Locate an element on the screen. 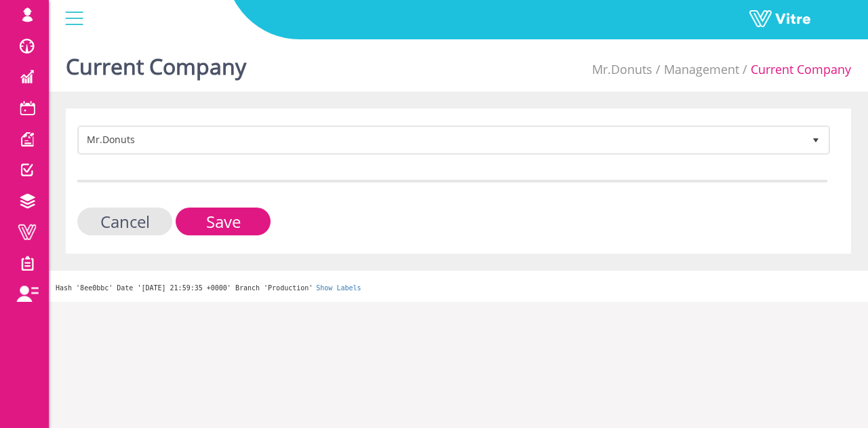 This screenshot has height=428, width=868. li: Management is located at coordinates (696, 70).